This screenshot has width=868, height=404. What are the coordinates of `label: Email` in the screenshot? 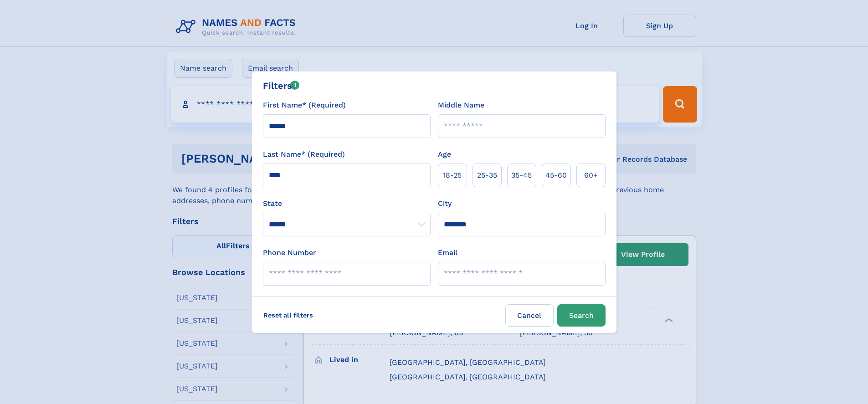 It's located at (448, 253).